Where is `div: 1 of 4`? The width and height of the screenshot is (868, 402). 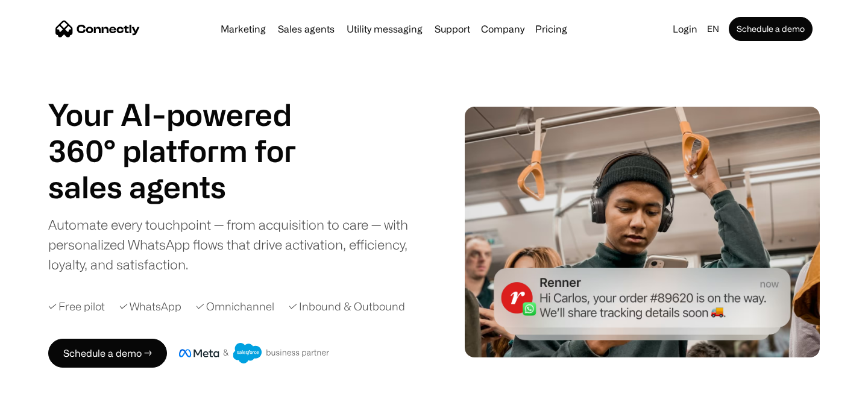 div: 1 of 4 is located at coordinates (187, 186).